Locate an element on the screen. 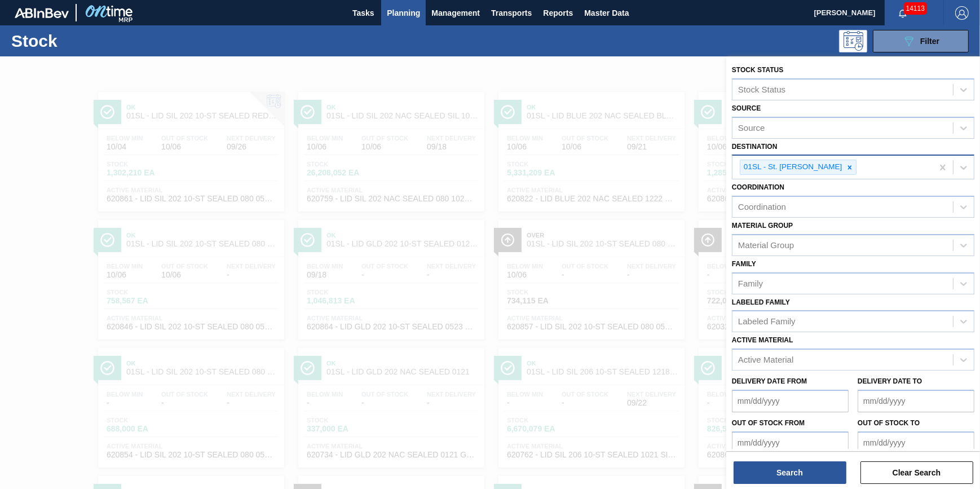 This screenshot has height=489, width=980. label: Delivery Date from is located at coordinates (769, 381).